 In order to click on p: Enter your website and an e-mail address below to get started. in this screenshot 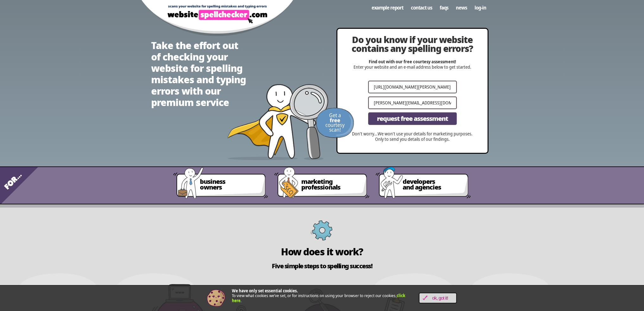, I will do `click(413, 64)`.